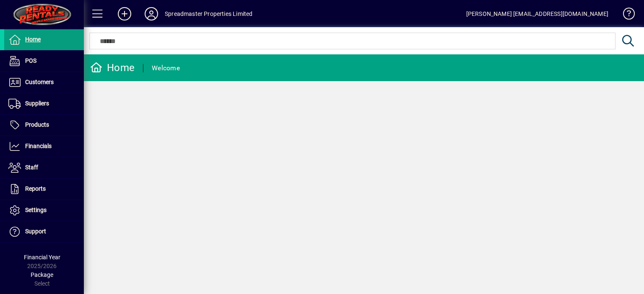 The width and height of the screenshot is (644, 294). Describe the element at coordinates (124, 14) in the screenshot. I see `button: Add` at that location.